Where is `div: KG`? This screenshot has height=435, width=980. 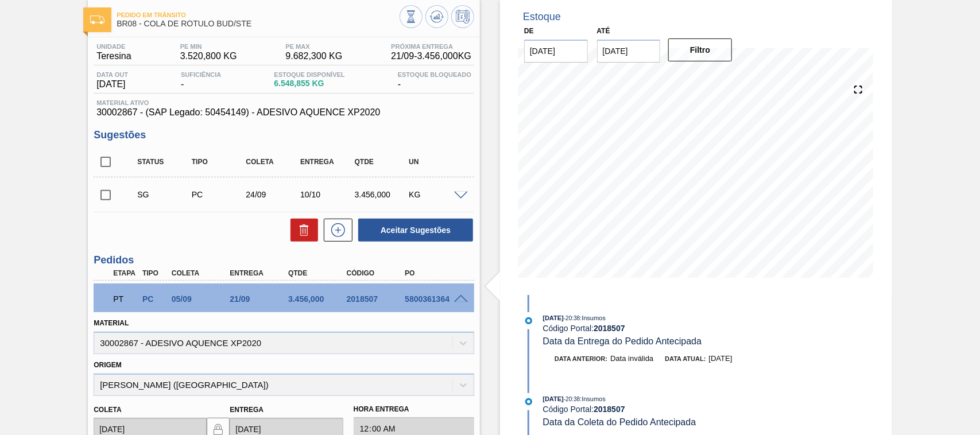
div: KG is located at coordinates (436, 195).